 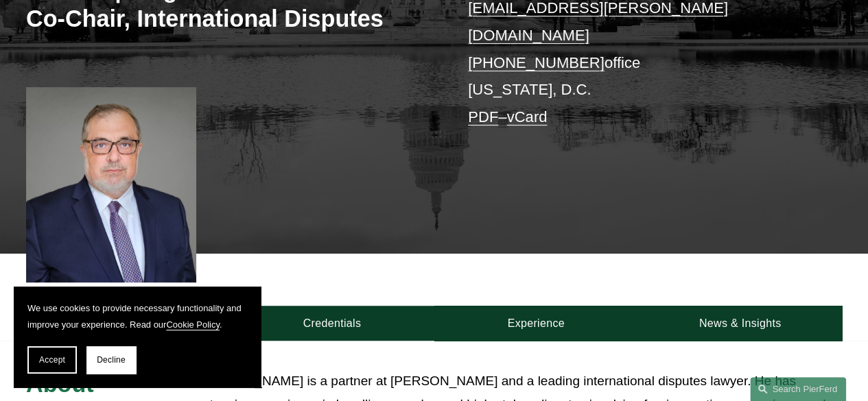 I want to click on a: Credentials, so click(x=332, y=323).